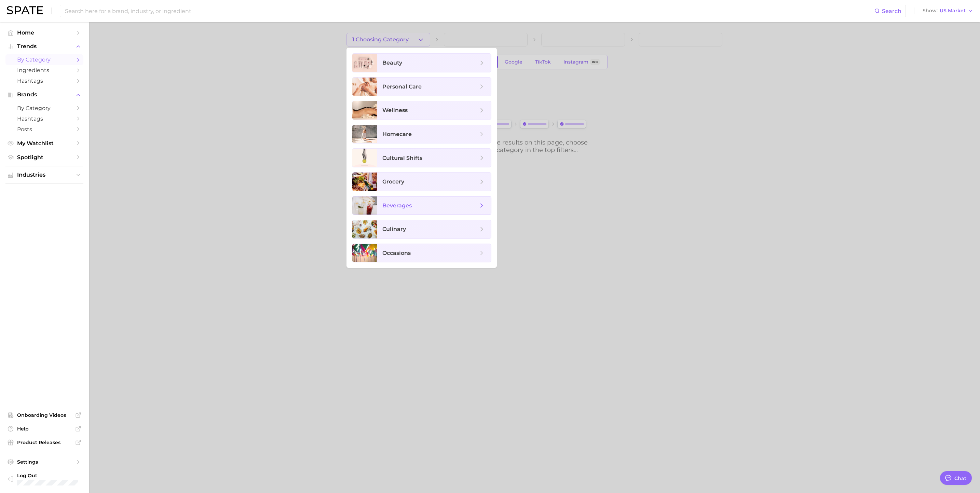 The image size is (980, 493). I want to click on button: ShowUS Market, so click(948, 11).